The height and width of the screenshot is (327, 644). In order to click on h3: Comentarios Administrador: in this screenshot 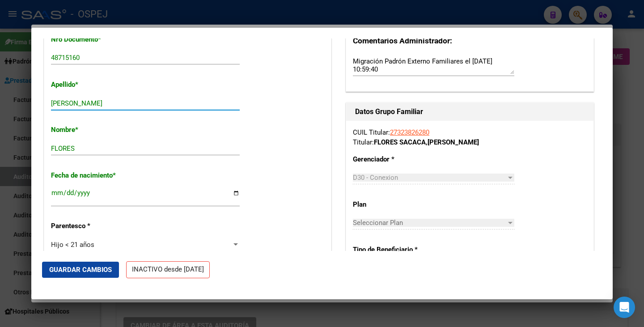, I will do `click(470, 41)`.